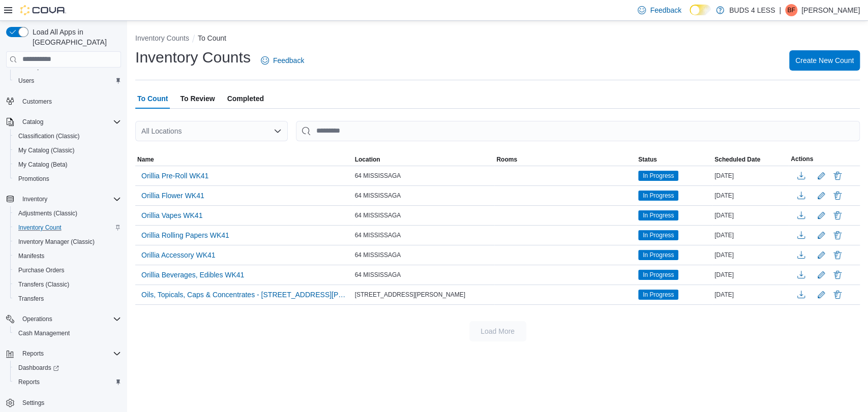 The height and width of the screenshot is (412, 868). What do you see at coordinates (44, 10) in the screenshot?
I see `img: Cova` at bounding box center [44, 10].